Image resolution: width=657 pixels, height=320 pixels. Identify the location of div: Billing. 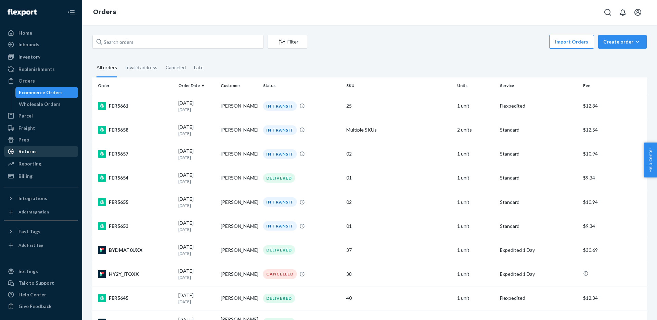
(25, 176).